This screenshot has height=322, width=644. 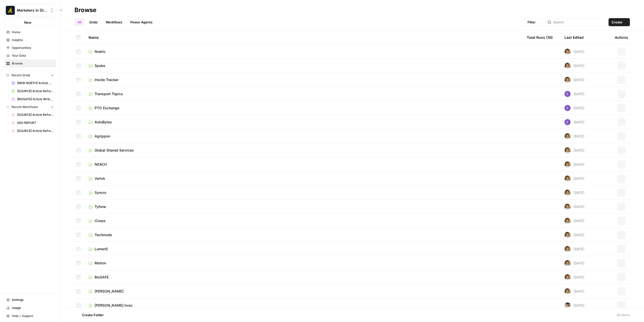 What do you see at coordinates (33, 32) in the screenshot?
I see `span: Home` at bounding box center [33, 32].